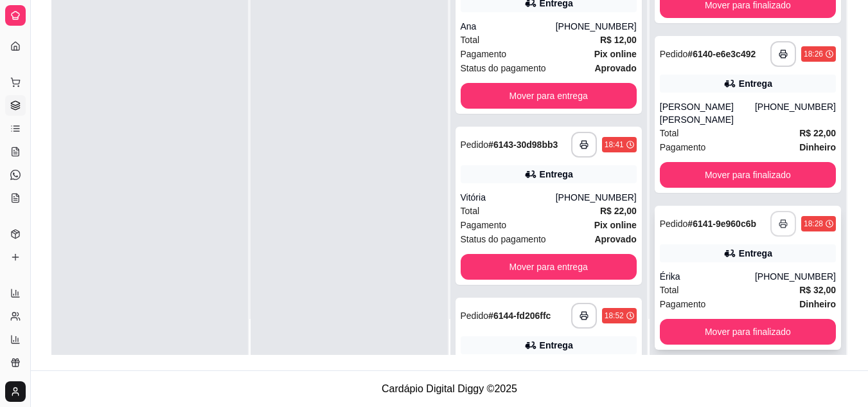 This screenshot has height=407, width=868. What do you see at coordinates (817, 290) in the screenshot?
I see `strong: R$ 32,00` at bounding box center [817, 290].